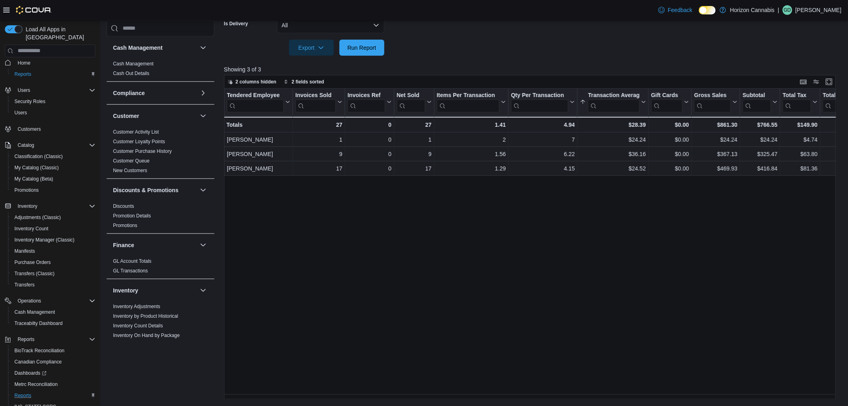 The height and width of the screenshot is (406, 848). Describe the element at coordinates (543, 125) in the screenshot. I see `div: 4.94` at that location.